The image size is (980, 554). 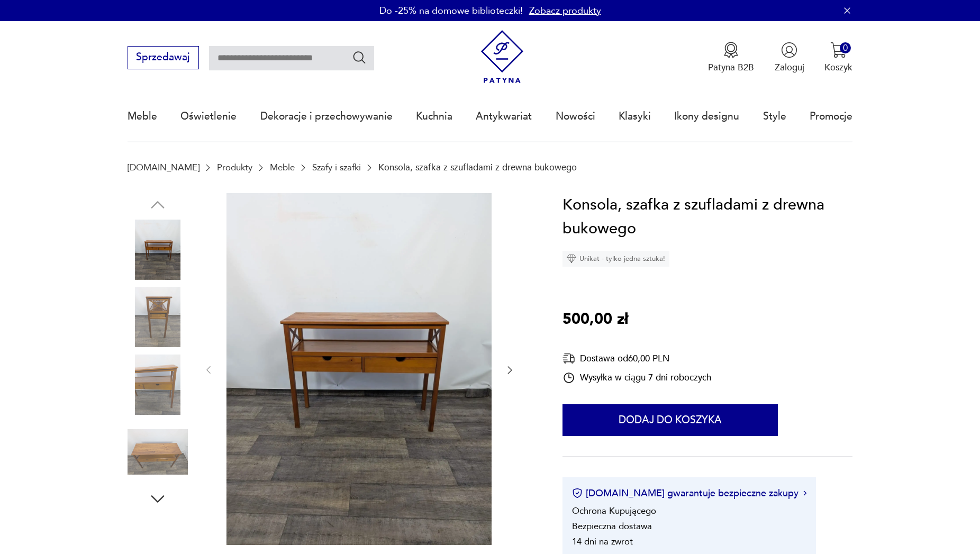 I want to click on p: Patyna B2B, so click(x=731, y=67).